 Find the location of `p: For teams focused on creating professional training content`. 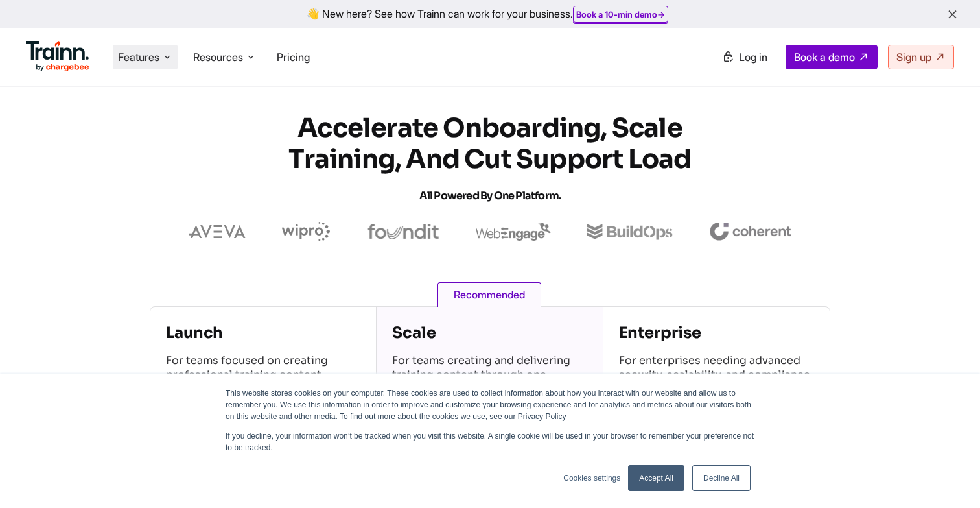

p: For teams focused on creating professional training content is located at coordinates (263, 376).